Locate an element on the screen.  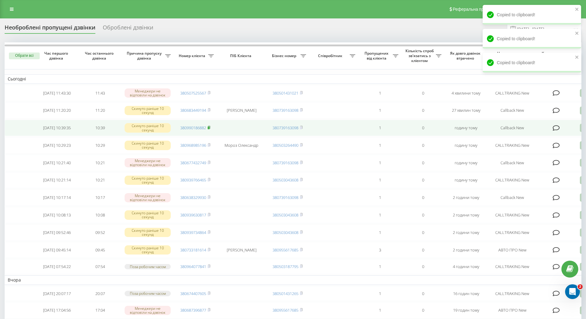
td: 10:29 is located at coordinates (100, 145).